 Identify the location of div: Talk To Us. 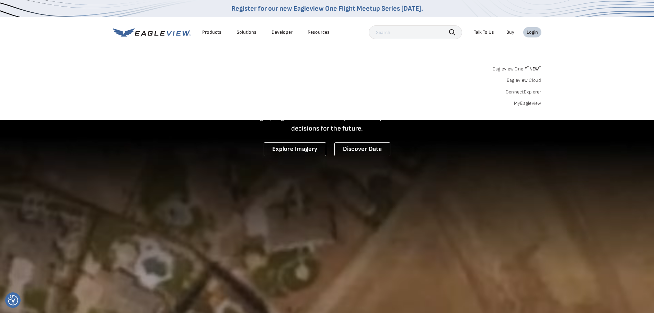
(484, 32).